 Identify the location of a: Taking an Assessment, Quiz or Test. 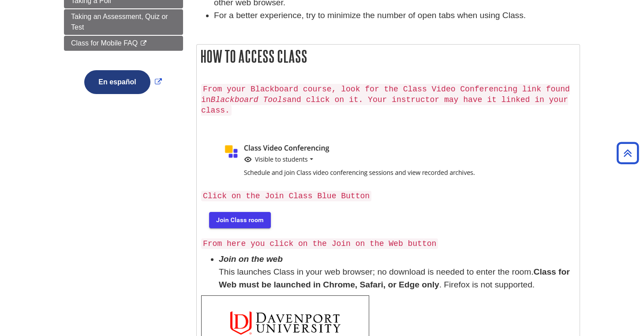
(124, 22).